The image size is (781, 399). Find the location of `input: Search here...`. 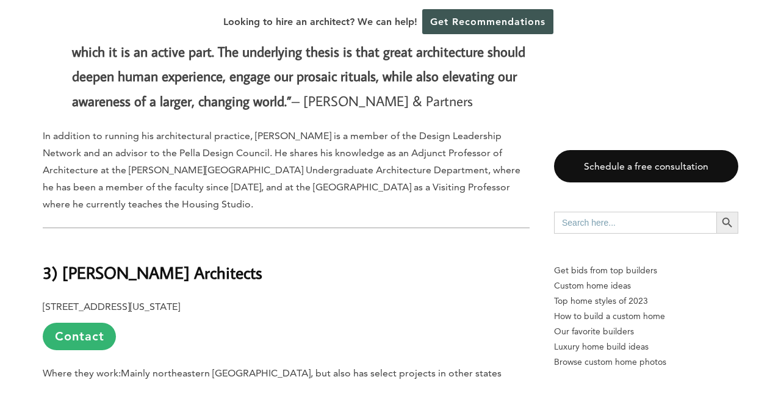

input: Search here... is located at coordinates (635, 223).